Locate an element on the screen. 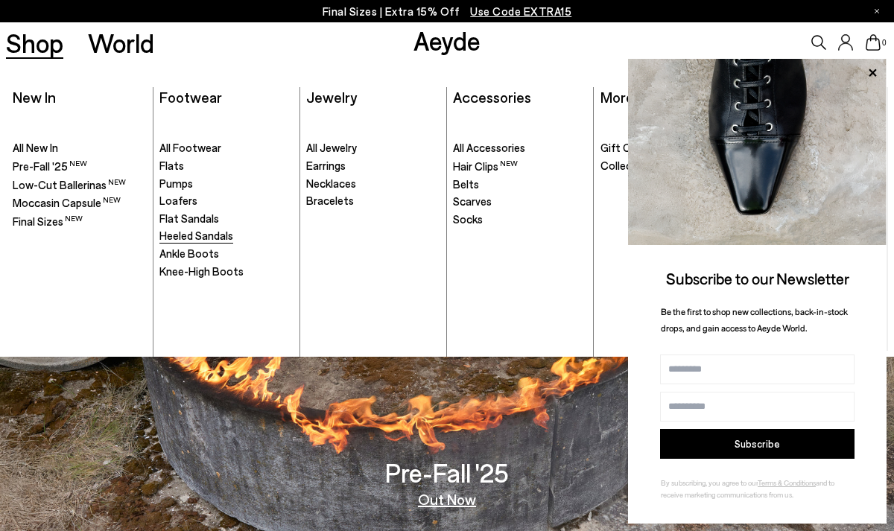  a: Necklaces is located at coordinates (373, 184).